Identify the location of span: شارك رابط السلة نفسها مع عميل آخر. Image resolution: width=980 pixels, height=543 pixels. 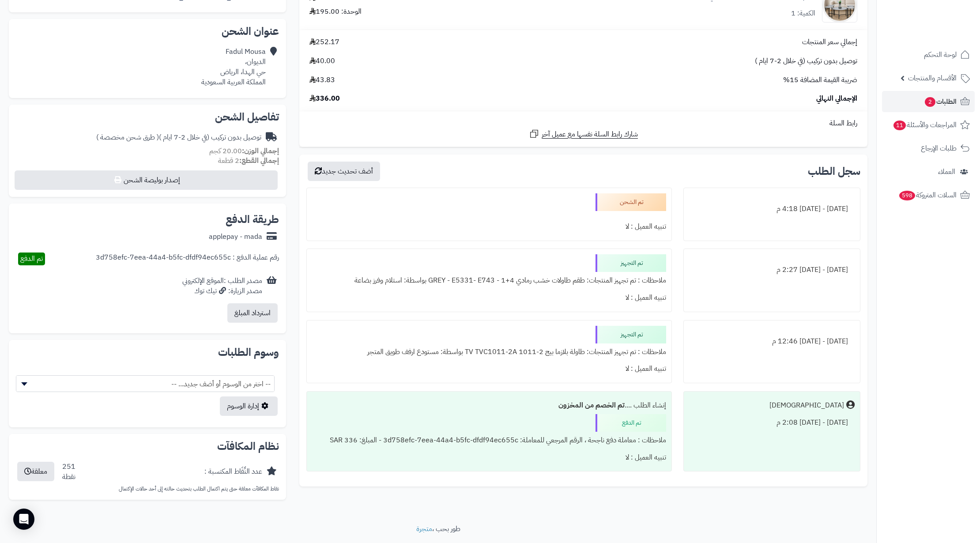
(590, 134).